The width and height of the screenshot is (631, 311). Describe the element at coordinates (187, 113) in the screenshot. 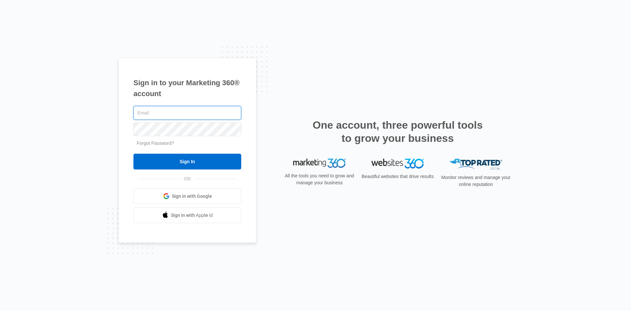

I see `input: Email` at that location.